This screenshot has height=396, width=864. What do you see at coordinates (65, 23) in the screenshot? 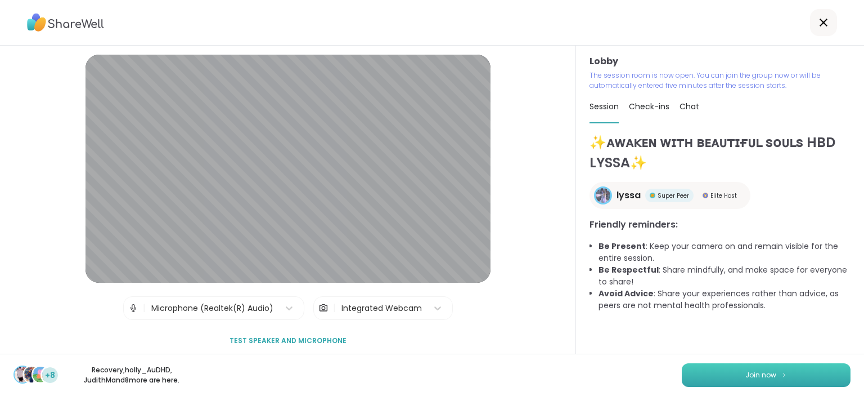
I see `img: ShareWell Logo` at bounding box center [65, 23].